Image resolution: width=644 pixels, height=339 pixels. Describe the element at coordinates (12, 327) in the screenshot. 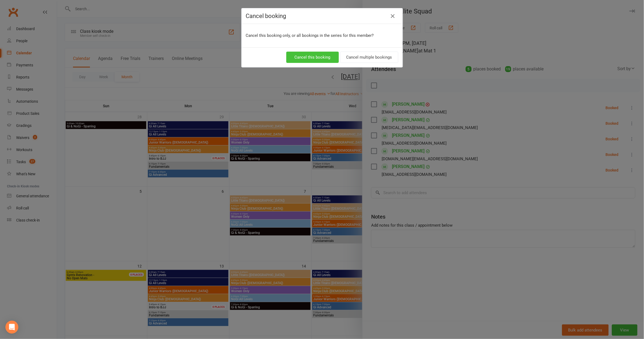

I see `div: Open Intercom Messenger` at that location.